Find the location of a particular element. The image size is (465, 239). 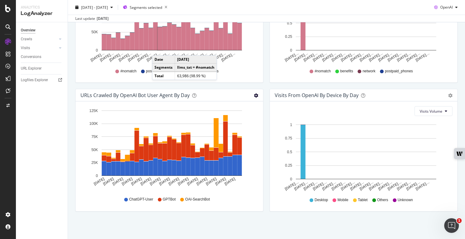

a: Logfiles Explorer is located at coordinates (42, 80).